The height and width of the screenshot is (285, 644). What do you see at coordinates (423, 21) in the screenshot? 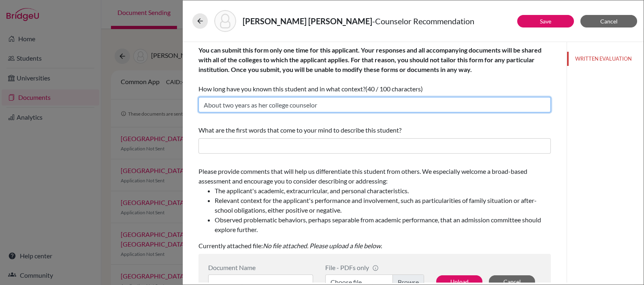
I see `span: - Counselor Recommendation` at bounding box center [423, 21].